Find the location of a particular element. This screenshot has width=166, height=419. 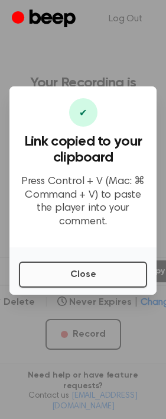

p: Press Control + V (Mac: ⌘ Command + V) to paste the player into your comment. is located at coordinates (83, 202).